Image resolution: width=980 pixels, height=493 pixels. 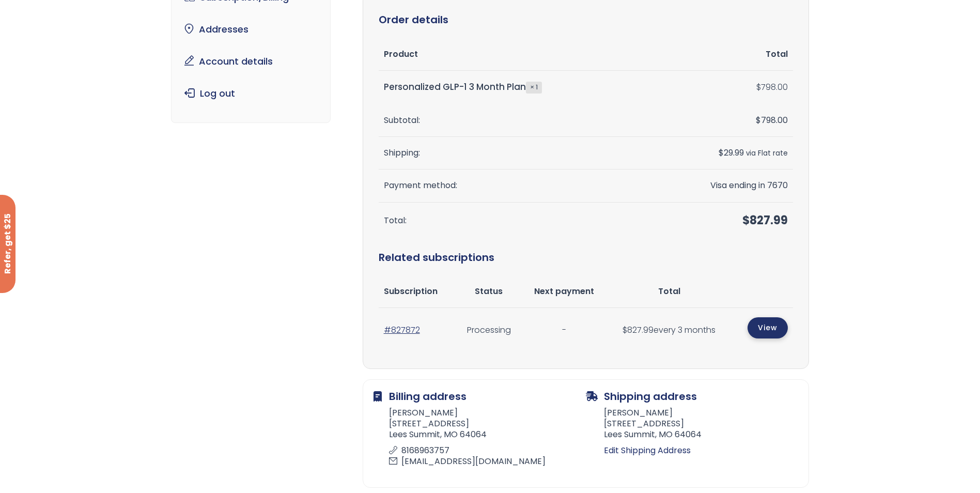 I want to click on td: Personalized GLP-1 3 Month Plan, so click(x=514, y=87).